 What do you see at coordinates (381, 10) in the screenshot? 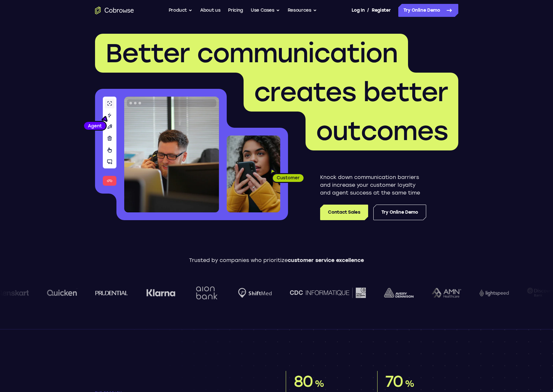
I see `a: Register` at bounding box center [381, 10].